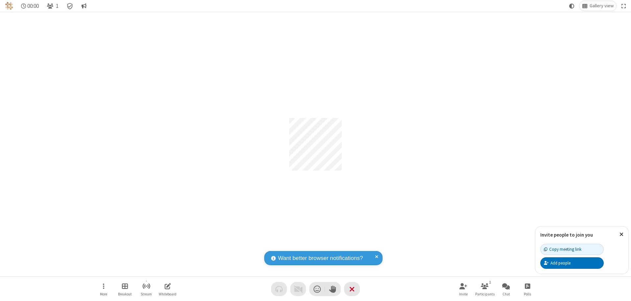  What do you see at coordinates (321, 258) in the screenshot?
I see `span: Want better browser notifications?` at bounding box center [321, 258].